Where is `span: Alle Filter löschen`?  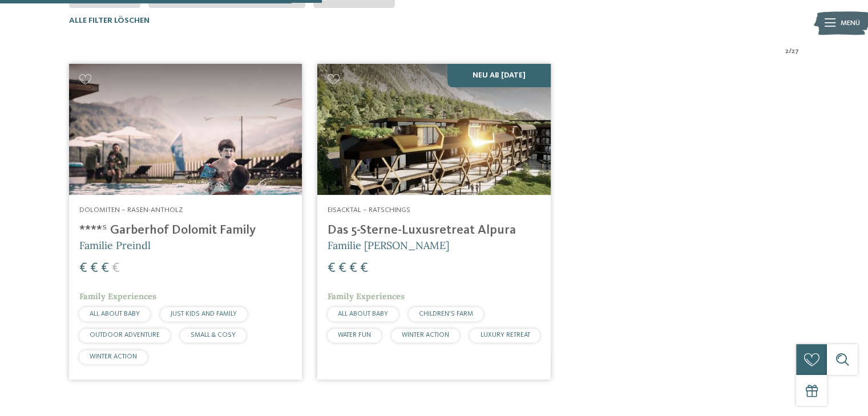 span: Alle Filter löschen is located at coordinates (109, 20).